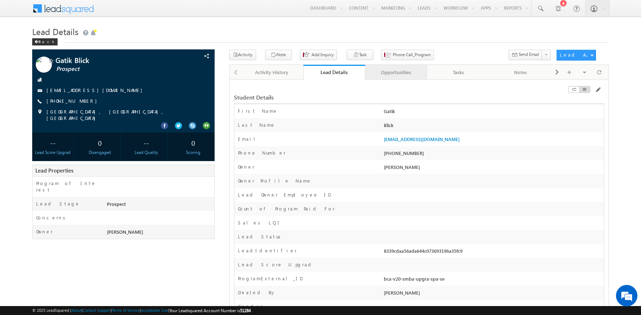  Describe the element at coordinates (576, 55) in the screenshot. I see `button: Lead Actions` at that location.